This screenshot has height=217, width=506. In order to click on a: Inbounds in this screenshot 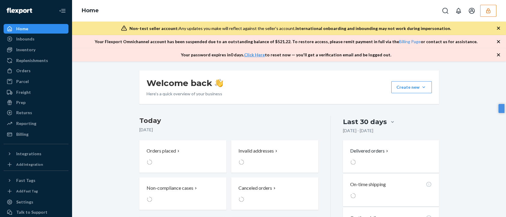, I will do `click(36, 39)`.